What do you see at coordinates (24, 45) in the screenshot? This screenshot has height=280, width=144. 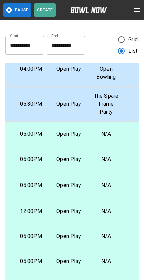 I see `input: Choose date, selected date is Aug 17, 2025` at bounding box center [24, 45].